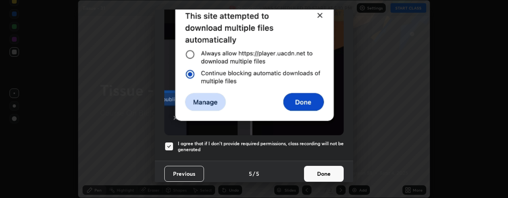 The image size is (508, 198). What do you see at coordinates (184, 174) in the screenshot?
I see `button: Previous` at bounding box center [184, 174].